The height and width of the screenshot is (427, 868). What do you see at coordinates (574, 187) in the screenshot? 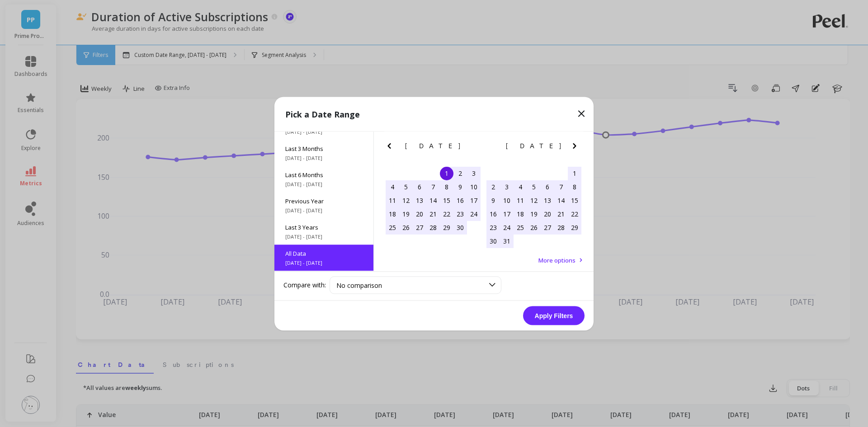
I see `div: Choose Saturday, July 8th, 2017` at bounding box center [574, 187].